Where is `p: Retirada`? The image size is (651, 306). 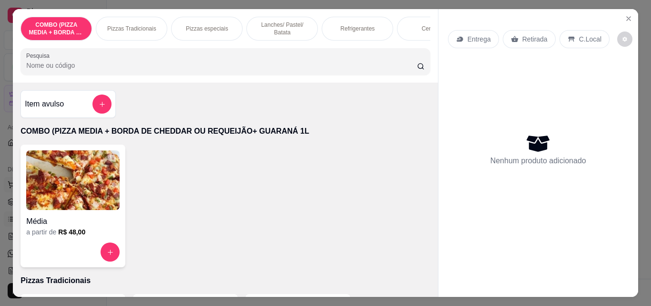 p: Retirada is located at coordinates (535, 39).